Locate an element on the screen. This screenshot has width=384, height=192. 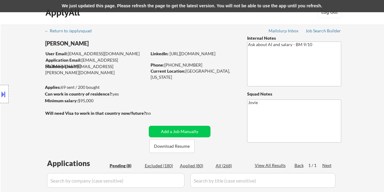
a: Mailslurp Inbox is located at coordinates (284, 31).